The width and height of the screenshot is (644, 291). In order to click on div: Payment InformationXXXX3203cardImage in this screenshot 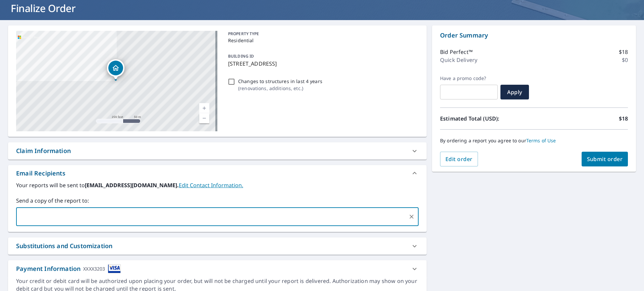, I will do `click(217, 269)`.